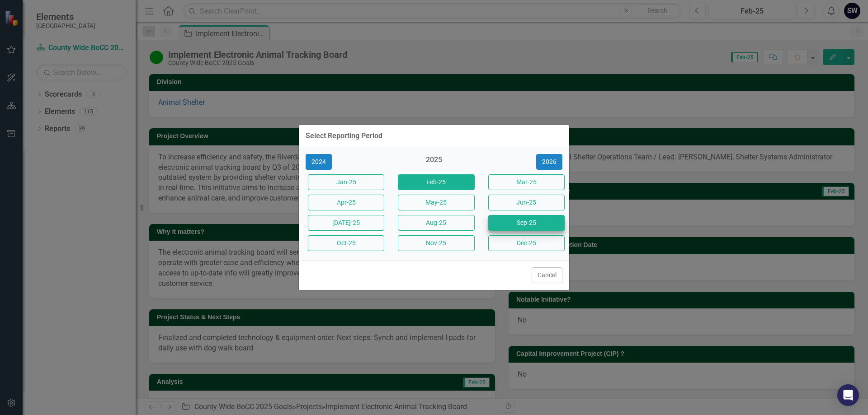  Describe the element at coordinates (435, 182) in the screenshot. I see `button: Feb-25` at that location.